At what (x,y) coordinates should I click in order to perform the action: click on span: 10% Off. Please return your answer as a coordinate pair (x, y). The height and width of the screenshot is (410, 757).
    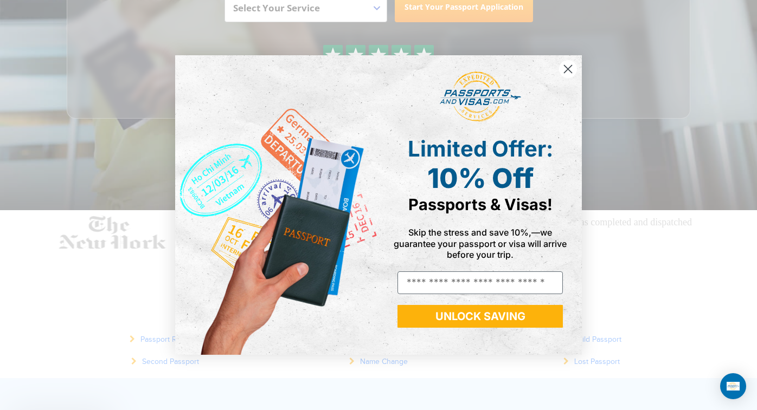
    Looking at the image, I should click on (480, 178).